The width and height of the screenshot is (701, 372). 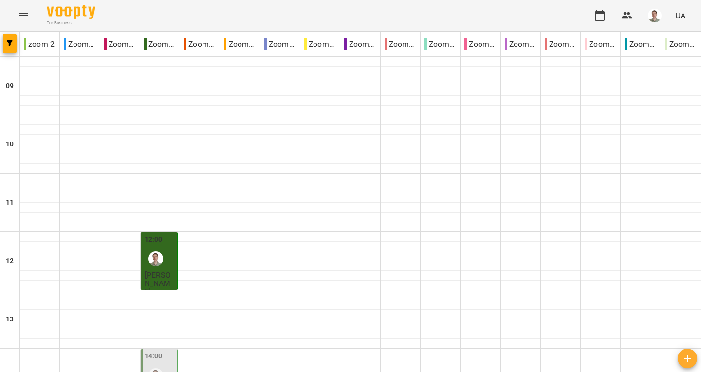 What do you see at coordinates (79, 44) in the screenshot?
I see `p: Zoom Абігейл` at bounding box center [79, 44].